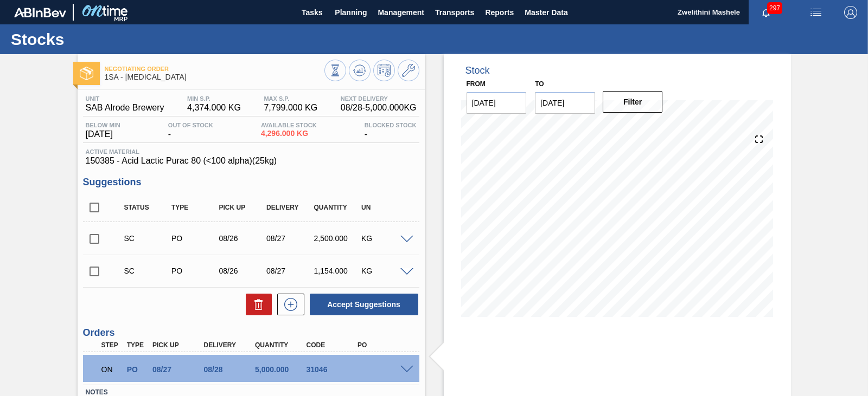  I want to click on div: Delete Suggestions, so click(256, 305).